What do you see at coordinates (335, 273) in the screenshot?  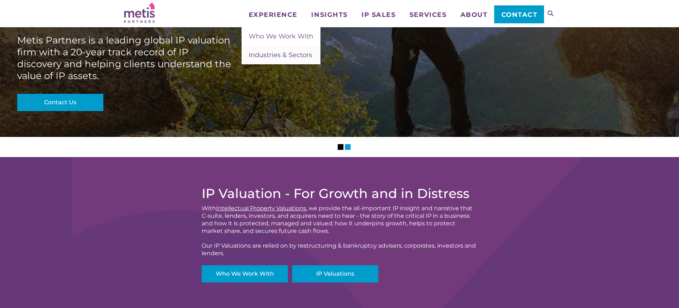 I see `a: IP Valuations` at bounding box center [335, 273].